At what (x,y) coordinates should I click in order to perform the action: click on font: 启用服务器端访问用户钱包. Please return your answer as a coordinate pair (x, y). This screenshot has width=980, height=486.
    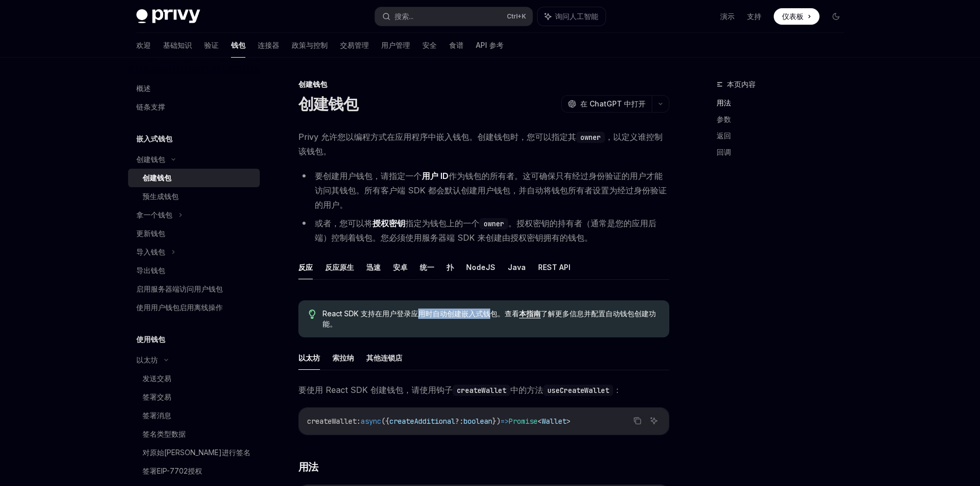
    Looking at the image, I should click on (180, 289).